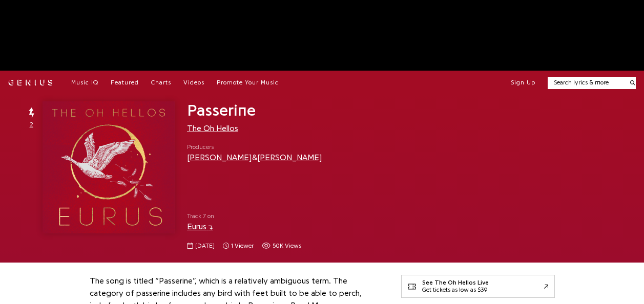 Image resolution: width=644 pixels, height=304 pixels. Describe the element at coordinates (286, 216) in the screenshot. I see `span: Track 7 on` at that location.